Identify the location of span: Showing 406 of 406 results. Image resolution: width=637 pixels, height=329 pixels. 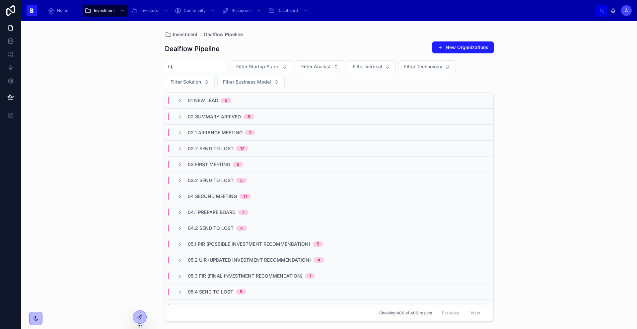
(406, 313).